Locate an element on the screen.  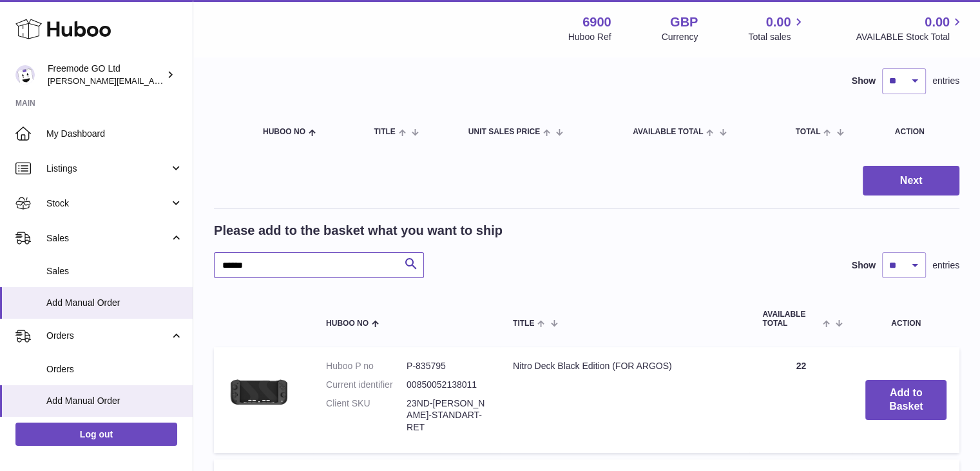
h2: Please add to the basket what you want to ship is located at coordinates (358, 230).